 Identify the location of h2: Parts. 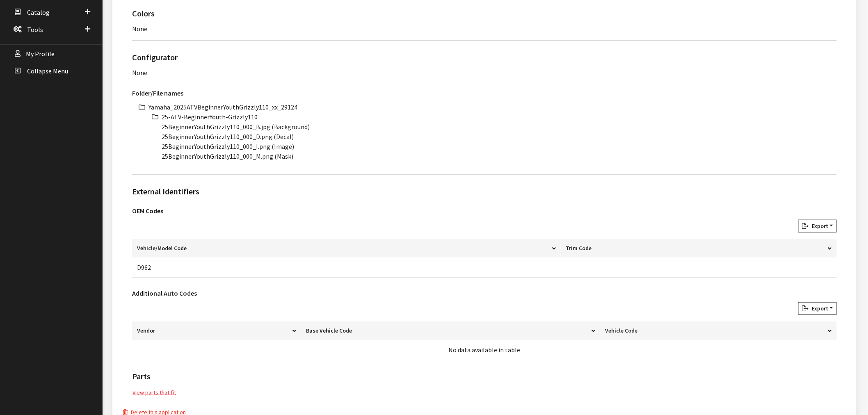
(484, 376).